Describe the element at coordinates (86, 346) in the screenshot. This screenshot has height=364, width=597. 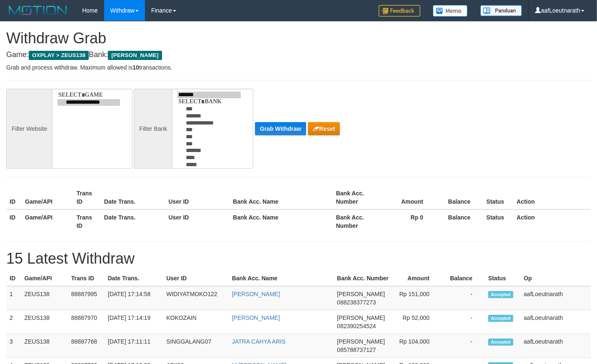
I see `td: 88887768` at that location.